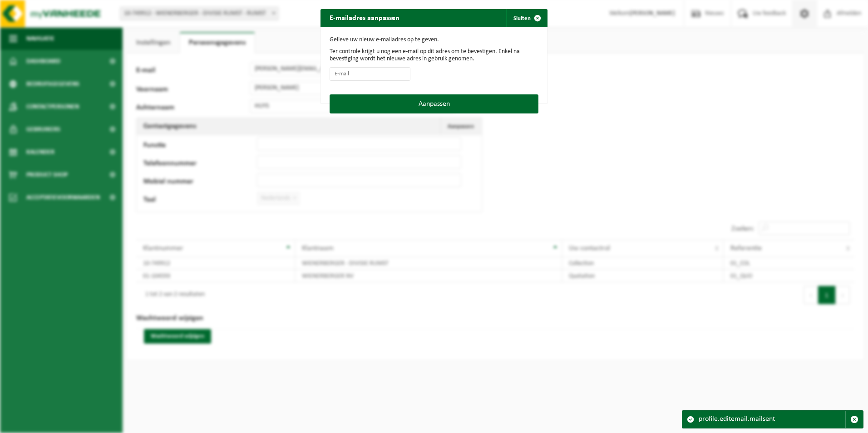  Describe the element at coordinates (434, 56) in the screenshot. I see `p: Ter controle krijgt u nog een e-mail op dit adres om te bevestigen. Enkel na bevestiging wordt he...` at that location.